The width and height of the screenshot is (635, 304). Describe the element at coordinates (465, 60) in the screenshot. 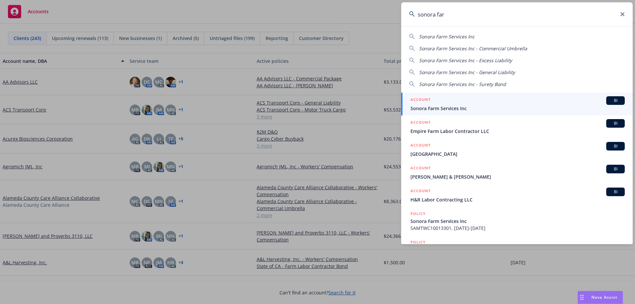

I see `span: Sonora Farm Services Inc - Excess Liability` at that location.